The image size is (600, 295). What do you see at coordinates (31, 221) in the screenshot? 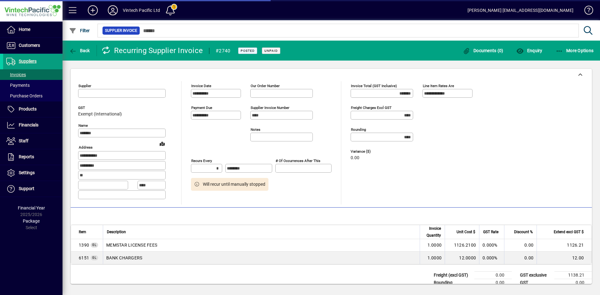
I see `span: Package` at bounding box center [31, 221].